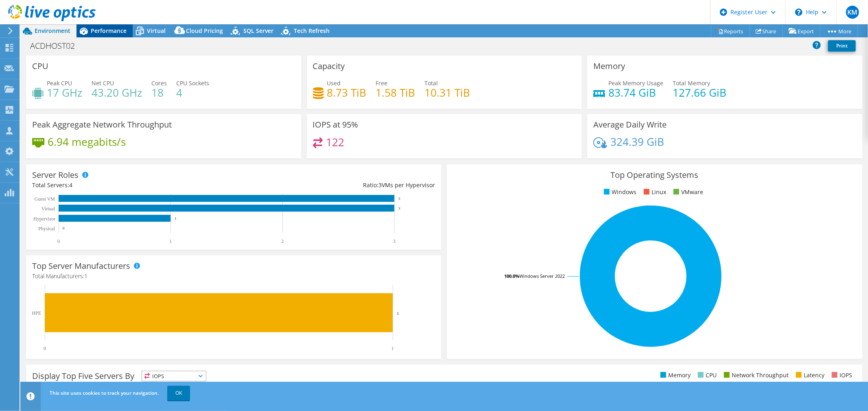 This screenshot has width=868, height=411. I want to click on h3: Top Operating Systems, so click(654, 175).